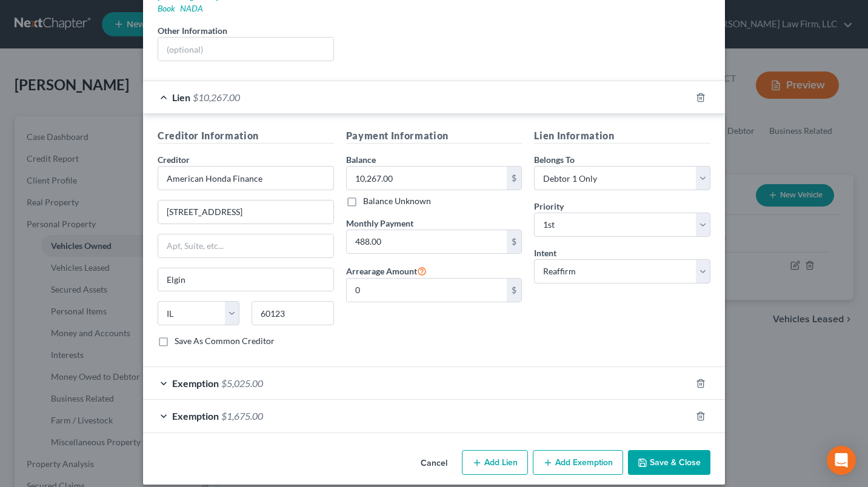 This screenshot has width=868, height=487. Describe the element at coordinates (246, 49) in the screenshot. I see `input: (optional)` at that location.